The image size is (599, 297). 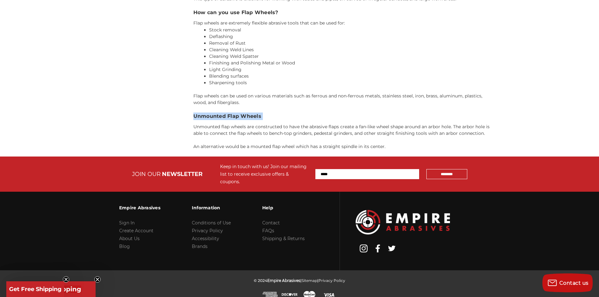 I want to click on span: Contact us, so click(x=574, y=283).